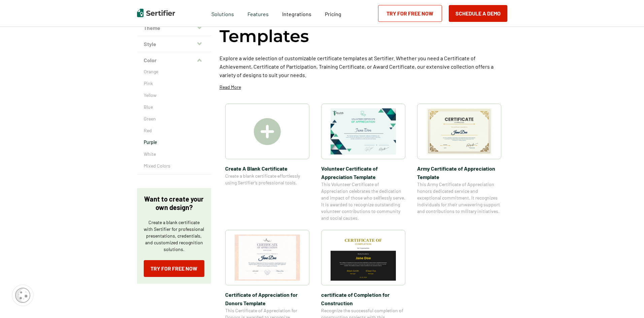 The width and height of the screenshot is (644, 318). What do you see at coordinates (363, 201) in the screenshot?
I see `span: This Volunteer Certificate of Appreciation celebrates the dedication and impact of those who self...` at bounding box center [363, 201].